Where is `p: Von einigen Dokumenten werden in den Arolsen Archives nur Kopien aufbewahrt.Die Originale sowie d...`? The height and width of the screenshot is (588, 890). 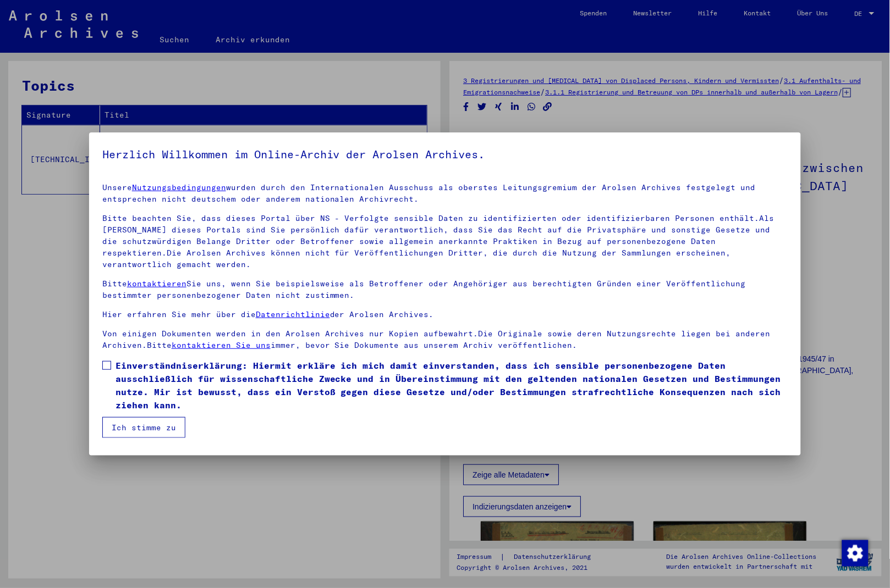 p: Von einigen Dokumenten werden in den Arolsen Archives nur Kopien aufbewahrt.Die Originale sowie d... is located at coordinates (445, 340).